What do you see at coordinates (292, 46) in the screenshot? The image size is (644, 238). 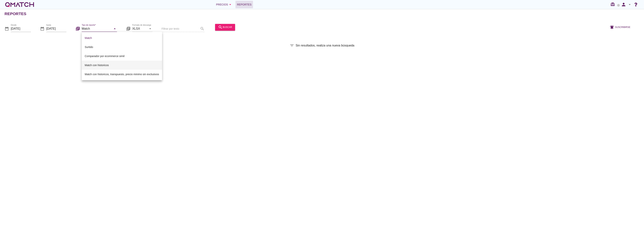 I see `i: filter_list` at bounding box center [292, 46].